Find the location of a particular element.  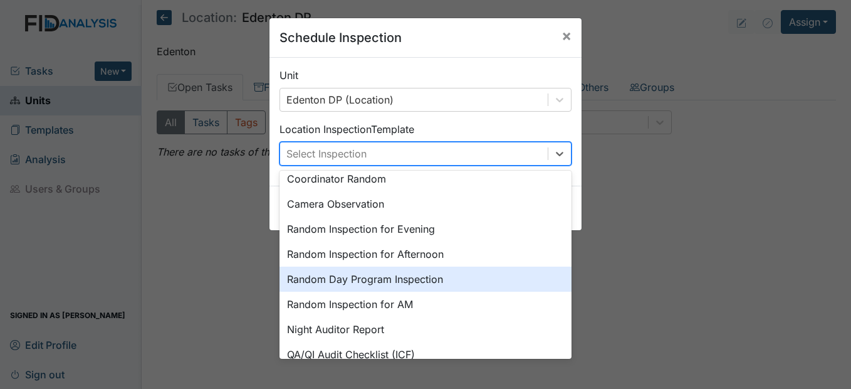

div: Select Inspection is located at coordinates (327, 154).